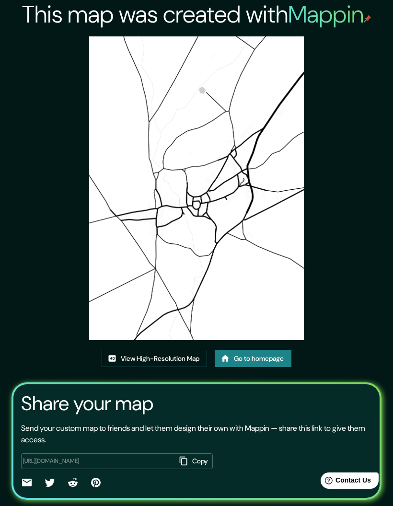  Describe the element at coordinates (196, 434) in the screenshot. I see `p: Send your custom map to friends and let them design their own with Mappin — share this link to gi...` at that location.